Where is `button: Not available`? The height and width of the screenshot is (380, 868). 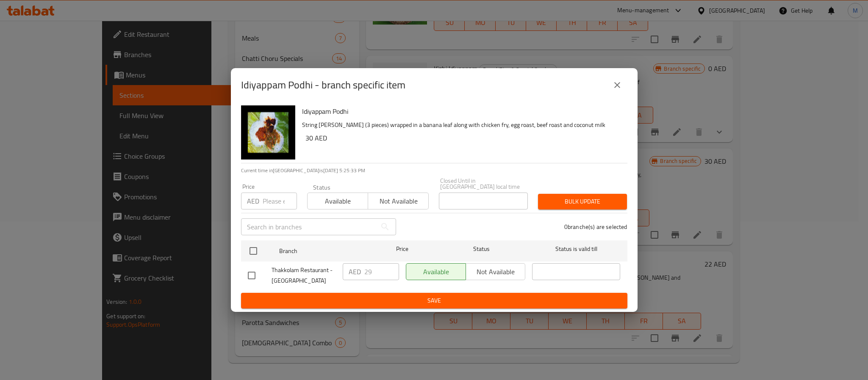
button: Not available is located at coordinates (398, 201).